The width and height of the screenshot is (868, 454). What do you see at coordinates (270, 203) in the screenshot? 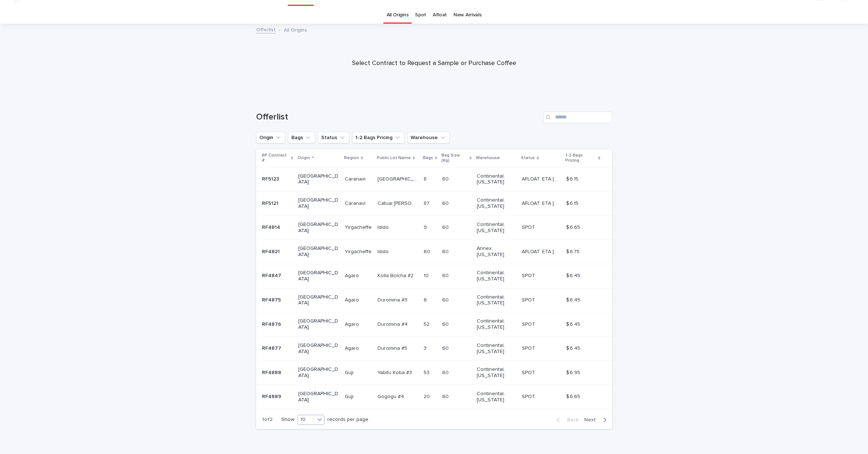
I see `p: RF5121` at bounding box center [270, 203].